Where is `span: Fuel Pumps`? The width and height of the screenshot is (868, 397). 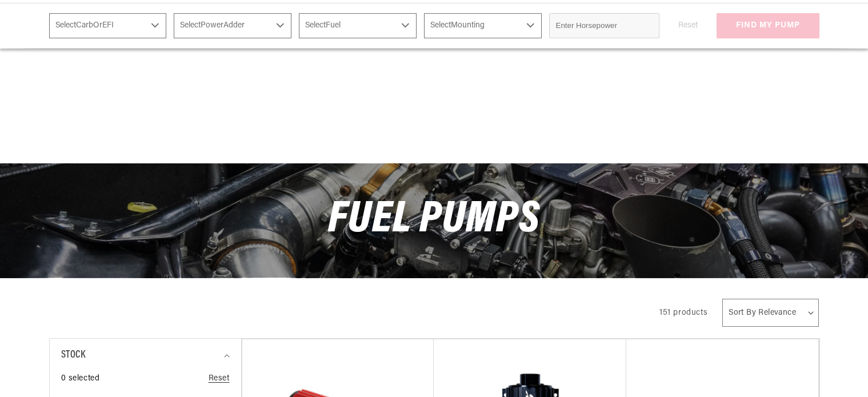
span: Fuel Pumps is located at coordinates (434, 220).